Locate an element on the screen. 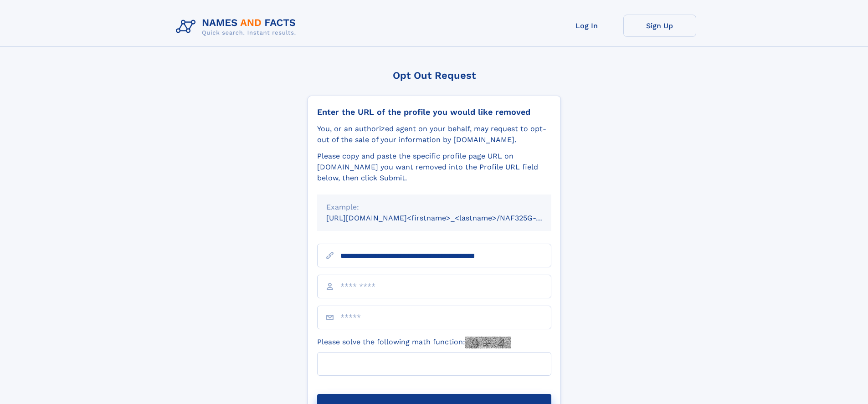 This screenshot has width=868, height=404. div: Enter the URL of the profile you would like removed is located at coordinates (434, 112).